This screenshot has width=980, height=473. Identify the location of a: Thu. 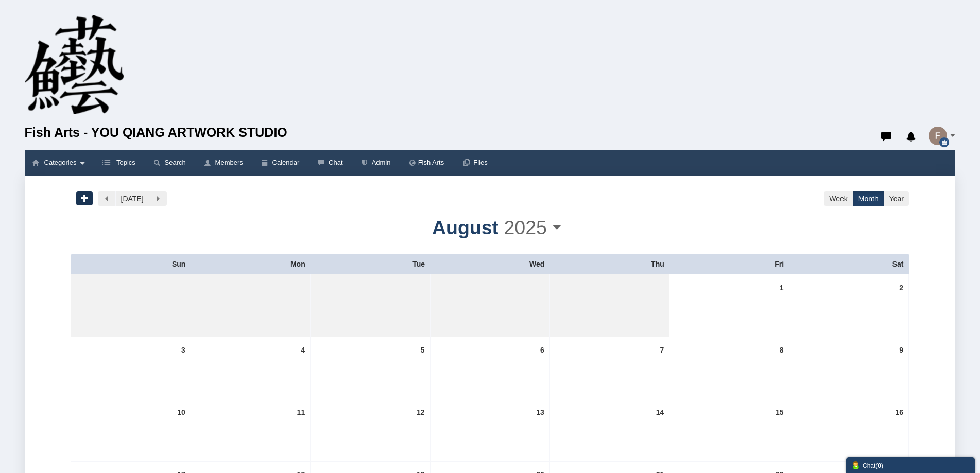
(658, 264).